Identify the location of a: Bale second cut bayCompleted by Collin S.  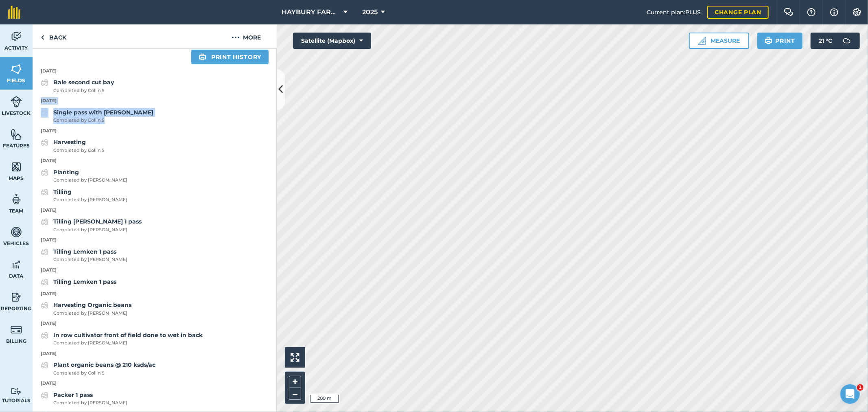
(77, 86).